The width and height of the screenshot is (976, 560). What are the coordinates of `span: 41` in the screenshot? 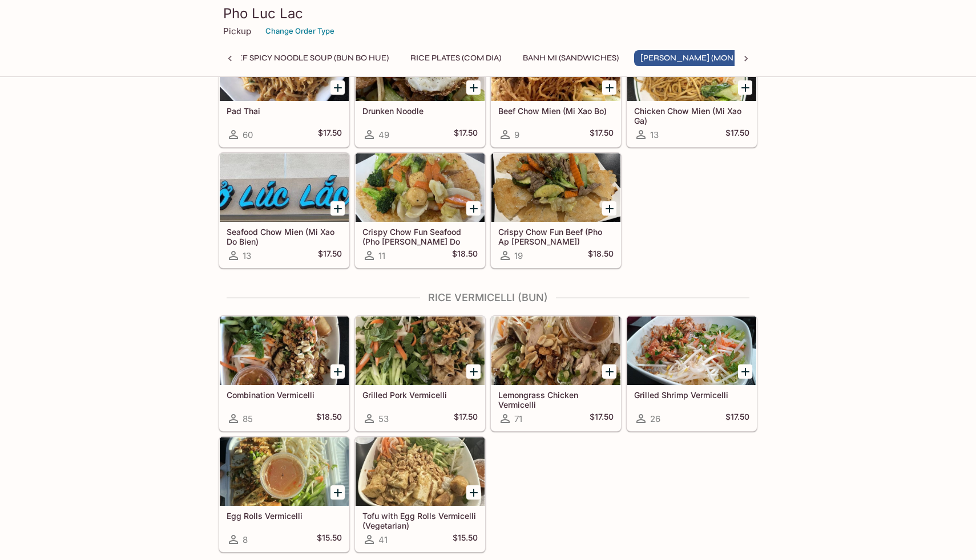 It's located at (383, 539).